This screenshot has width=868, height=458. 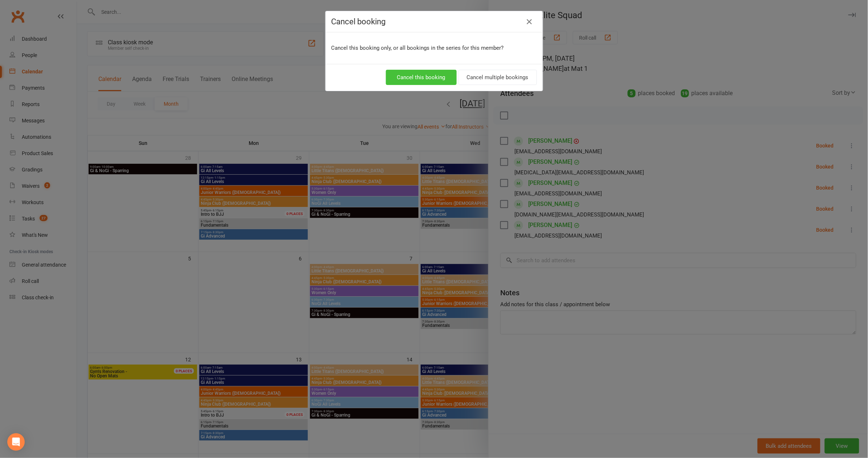 I want to click on button: Cancel multiple bookings, so click(x=498, y=77).